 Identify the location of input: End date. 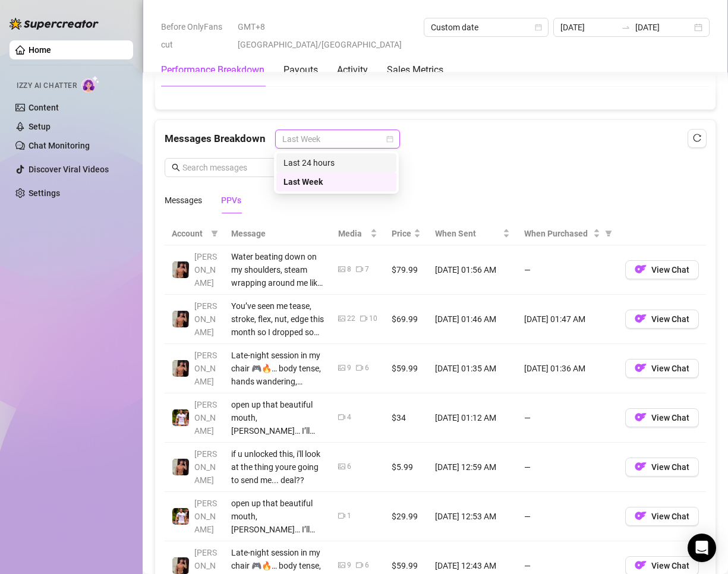
(663, 27).